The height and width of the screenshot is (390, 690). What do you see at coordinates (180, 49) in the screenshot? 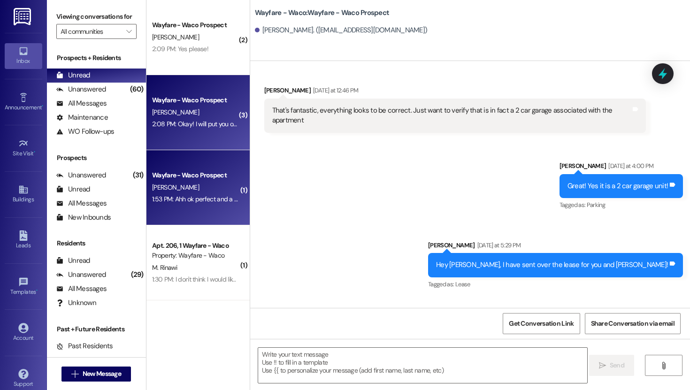
I see `div: 2:09 PM: Yes please!` at bounding box center [180, 49].